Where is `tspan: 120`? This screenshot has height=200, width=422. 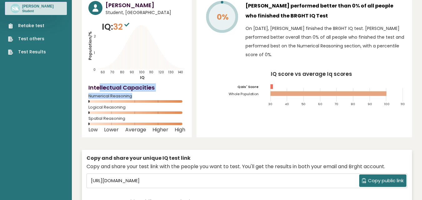 tspan: 120 is located at coordinates (161, 72).